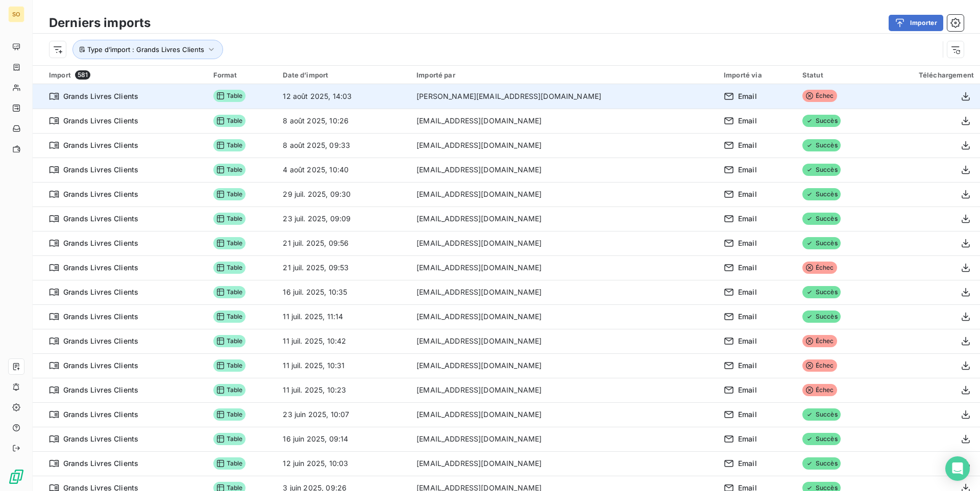  What do you see at coordinates (242, 75) in the screenshot?
I see `div: Format` at bounding box center [242, 75].